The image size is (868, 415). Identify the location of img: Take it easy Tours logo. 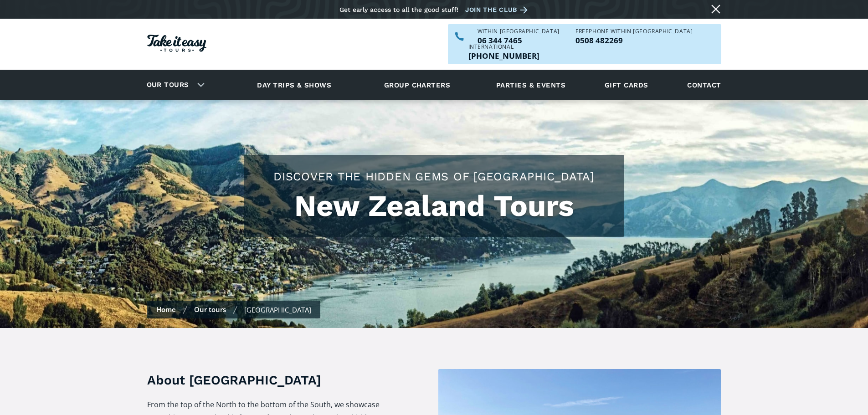
(176, 44).